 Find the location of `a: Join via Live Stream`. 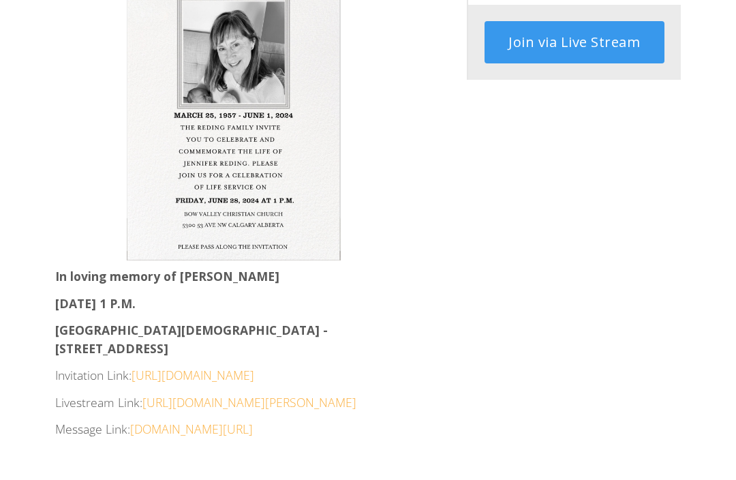

a: Join via Live Stream is located at coordinates (574, 42).